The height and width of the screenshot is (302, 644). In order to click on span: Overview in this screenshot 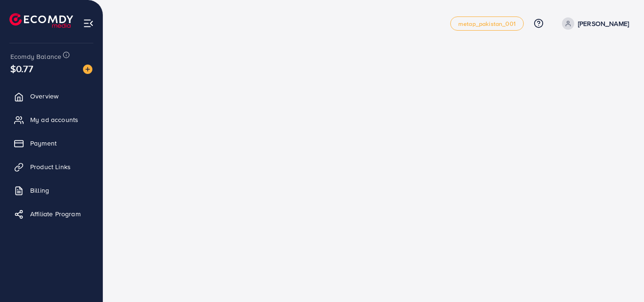, I will do `click(44, 96)`.